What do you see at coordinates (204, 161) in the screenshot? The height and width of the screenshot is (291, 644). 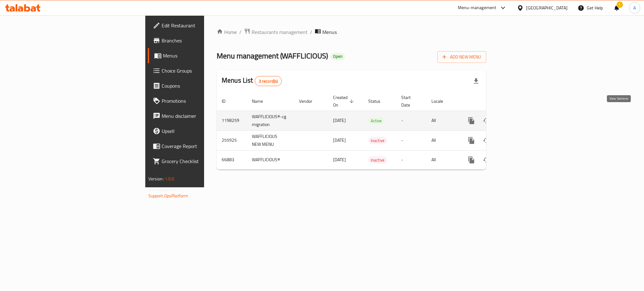 I see `span: Grocery Checklist` at bounding box center [204, 161].